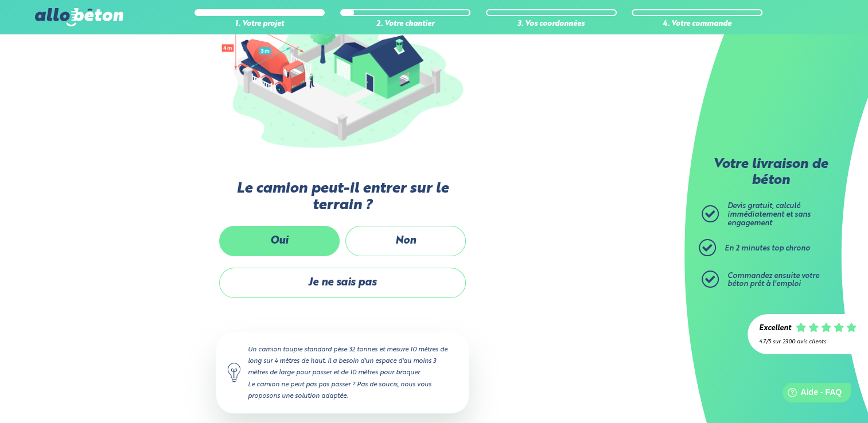 The height and width of the screenshot is (423, 868). What do you see at coordinates (342, 373) in the screenshot?
I see `div: Un camion toupie standard pèse 32 tonnes et mesure 10 mètres de long sur 4 mètres de haut. Il a b...` at bounding box center [342, 373].